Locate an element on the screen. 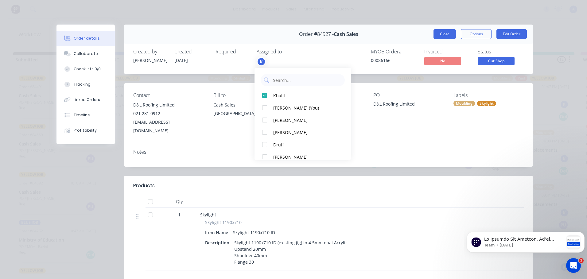 This screenshot has height=279, width=587. button: Close is located at coordinates (445, 34).